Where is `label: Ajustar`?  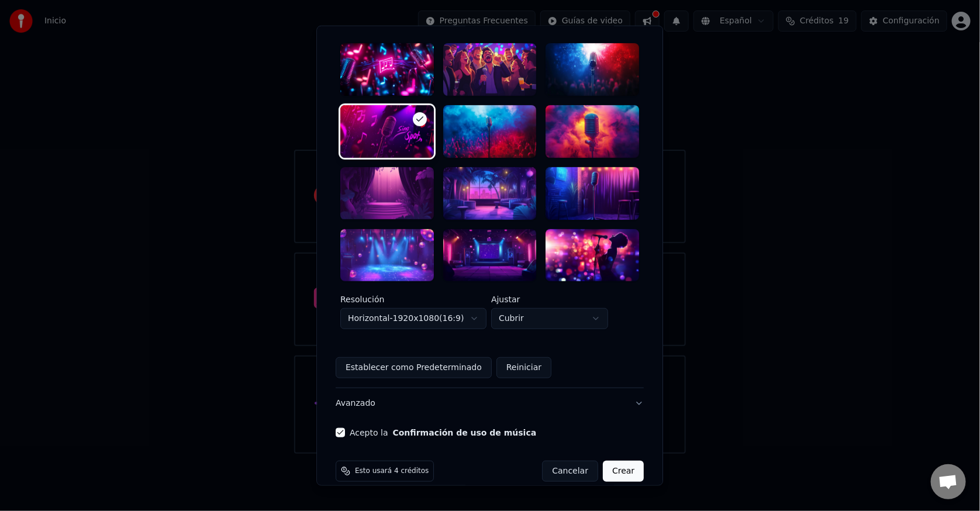
label: Ajustar is located at coordinates (550, 300).